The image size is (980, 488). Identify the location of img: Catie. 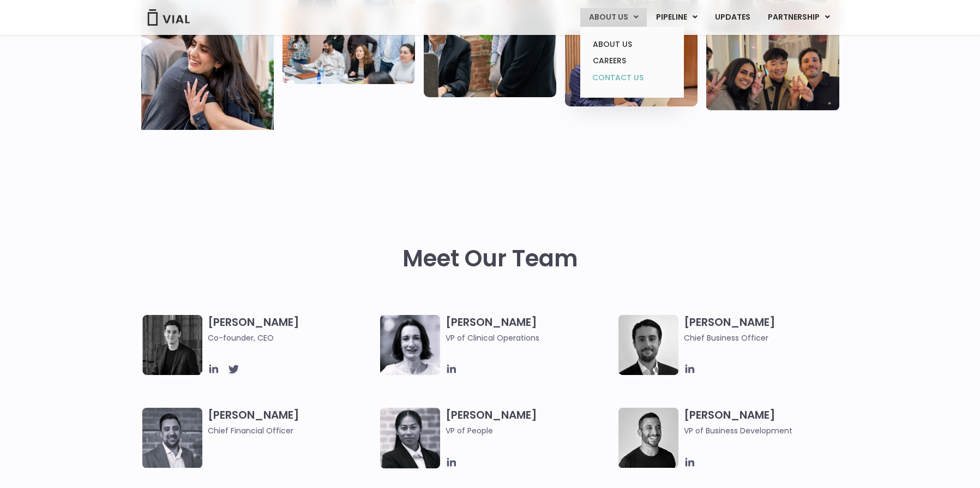
(410, 438).